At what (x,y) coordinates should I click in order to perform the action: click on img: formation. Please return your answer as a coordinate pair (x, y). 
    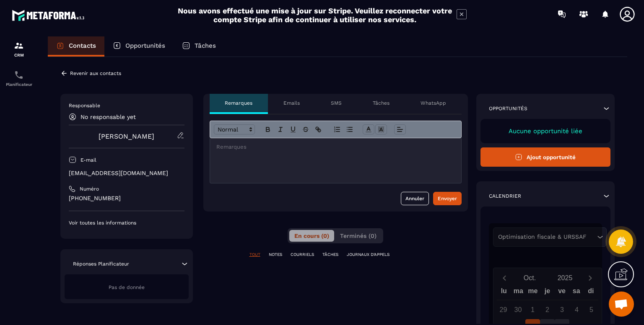
    Looking at the image, I should click on (19, 46).